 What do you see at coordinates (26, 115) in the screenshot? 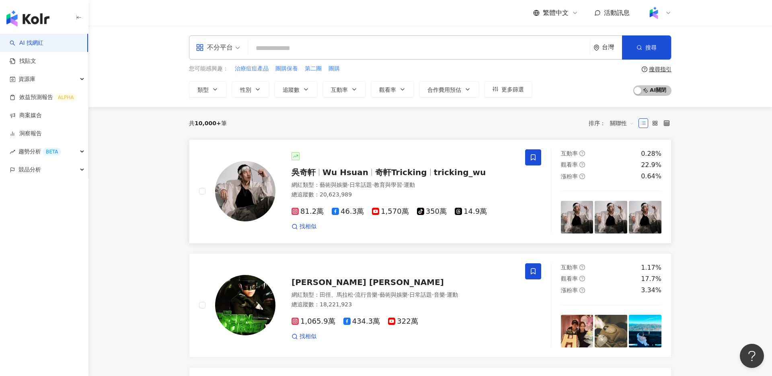
I see `a: 商案媒合` at bounding box center [26, 115].